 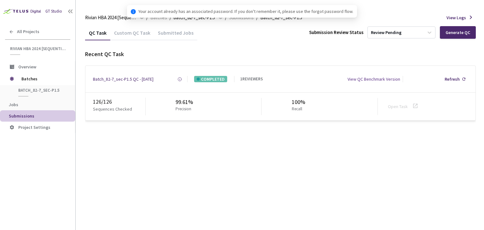 I want to click on div: Submitted Jobs, so click(x=175, y=35).